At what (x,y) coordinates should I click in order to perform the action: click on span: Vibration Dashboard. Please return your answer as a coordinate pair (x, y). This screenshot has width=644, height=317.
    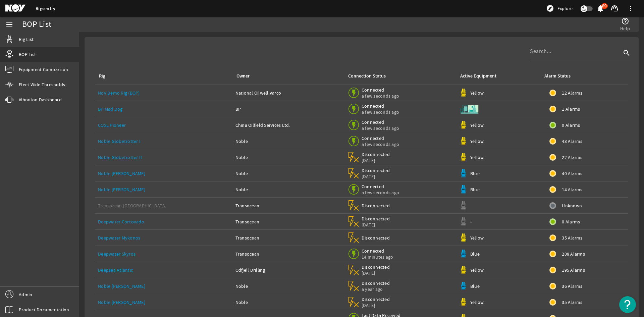
    Looking at the image, I should click on (40, 99).